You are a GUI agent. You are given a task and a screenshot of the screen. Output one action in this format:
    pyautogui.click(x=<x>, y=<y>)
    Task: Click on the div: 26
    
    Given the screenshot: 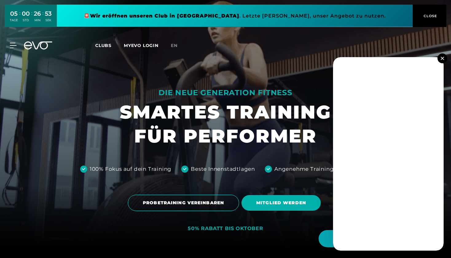 What is the action you would take?
    pyautogui.click(x=37, y=14)
    